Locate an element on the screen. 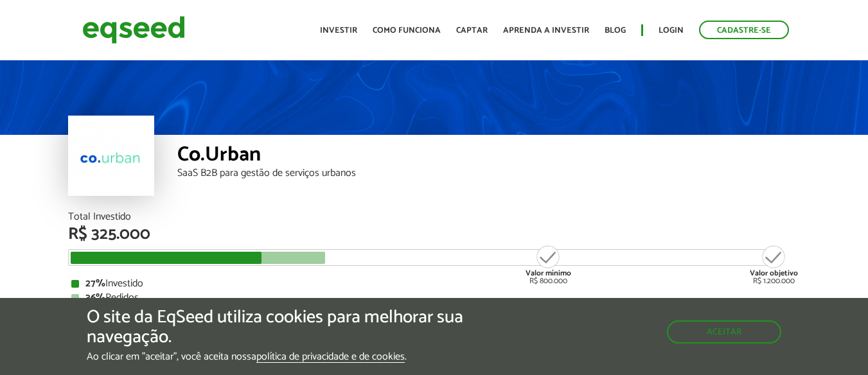  p: Ao clicar em "aceitar", você aceita nossa . is located at coordinates (295, 357).